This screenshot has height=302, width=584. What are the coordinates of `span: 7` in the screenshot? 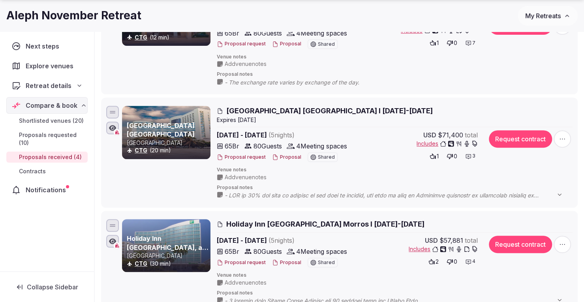 It's located at (474, 43).